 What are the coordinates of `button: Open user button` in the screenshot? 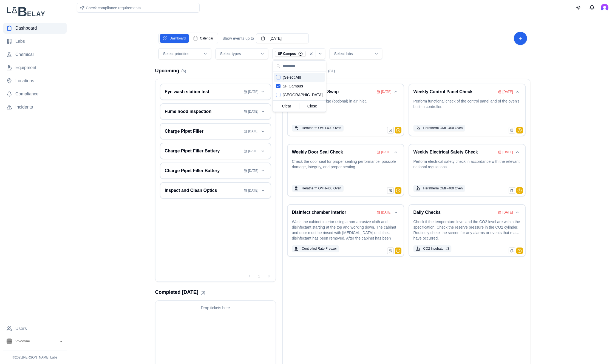 It's located at (604, 7).